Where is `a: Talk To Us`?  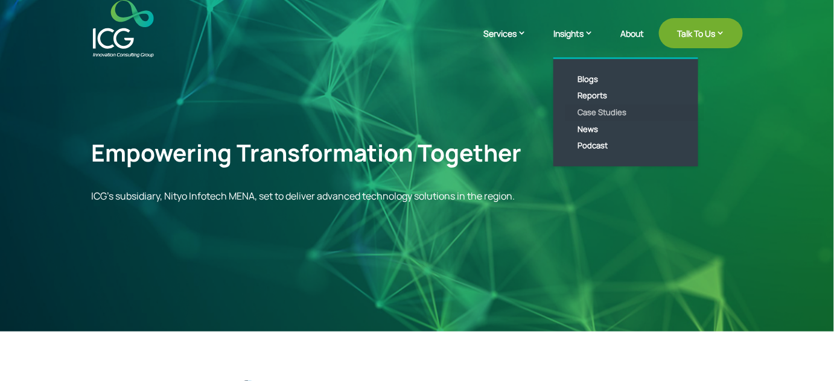
a: Talk To Us is located at coordinates (700, 33).